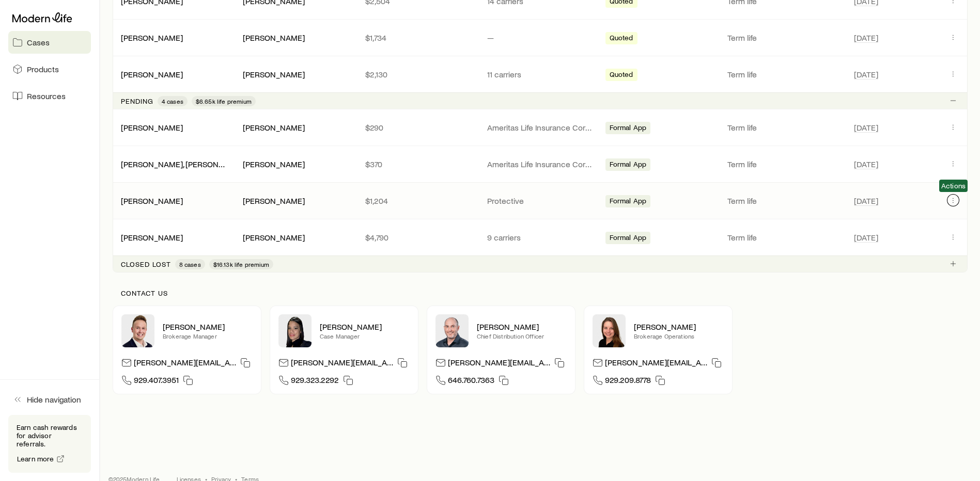  I want to click on div: Earn cash rewards for advisor referrals.Learn more, so click(50, 444).